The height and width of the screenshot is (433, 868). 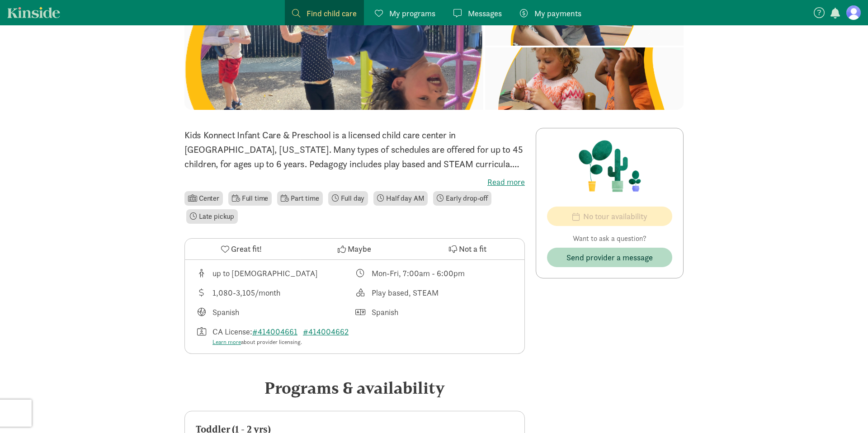 What do you see at coordinates (412, 13) in the screenshot?
I see `span: My programs` at bounding box center [412, 13].